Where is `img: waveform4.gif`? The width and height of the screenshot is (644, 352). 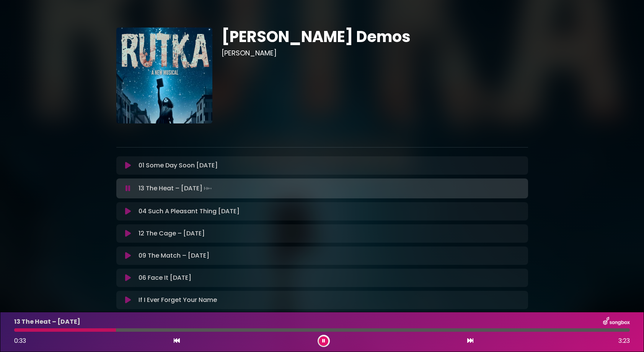 img: waveform4.gif is located at coordinates (208, 188).